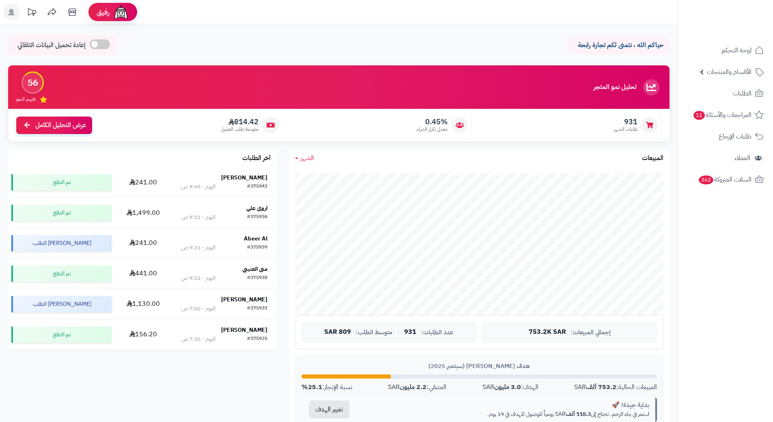 This screenshot has height=422, width=773. What do you see at coordinates (722, 115) in the screenshot?
I see `span: المراجعات والأسئلة` at bounding box center [722, 115].